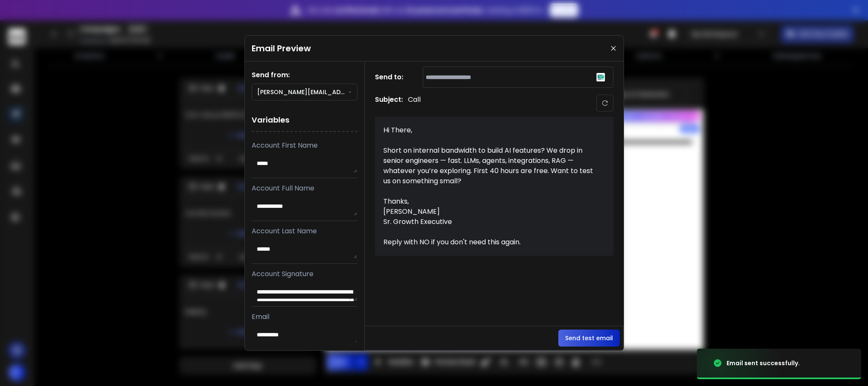 The width and height of the screenshot is (868, 386). Describe the element at coordinates (305, 274) in the screenshot. I see `p: Account Signature` at that location.